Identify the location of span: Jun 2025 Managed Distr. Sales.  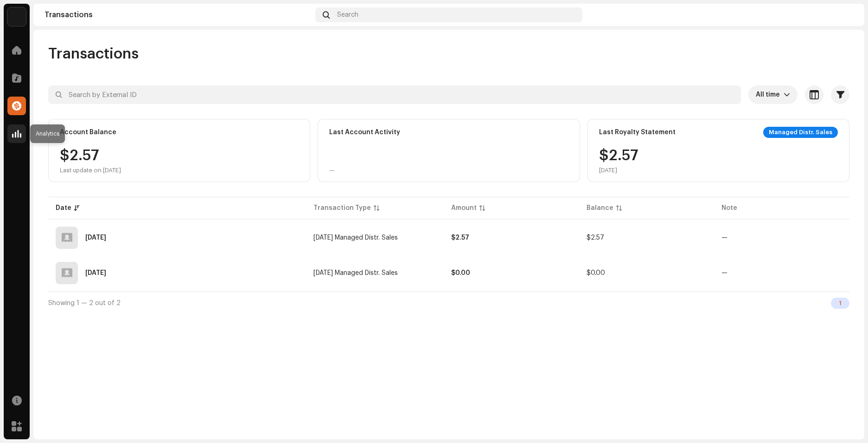
(355, 238).